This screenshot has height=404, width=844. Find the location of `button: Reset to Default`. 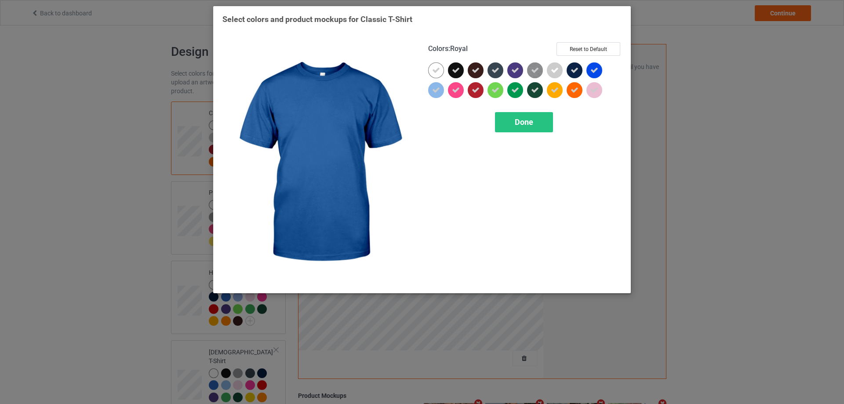

button: Reset to Default is located at coordinates (588, 49).